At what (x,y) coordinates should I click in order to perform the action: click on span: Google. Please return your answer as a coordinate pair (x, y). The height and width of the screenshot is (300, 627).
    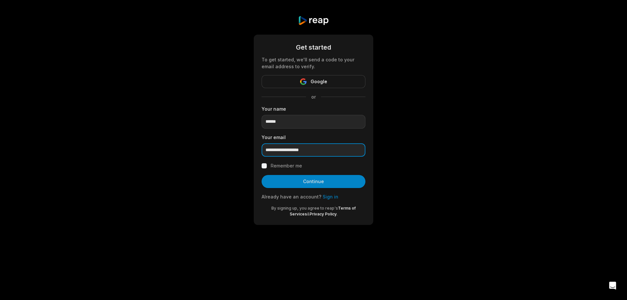
    Looking at the image, I should click on (319, 82).